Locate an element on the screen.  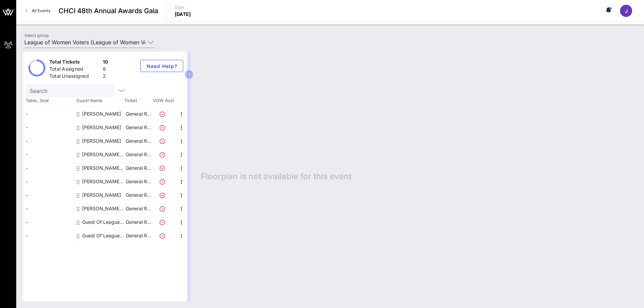
div: Total Tickets is located at coordinates (75, 63).